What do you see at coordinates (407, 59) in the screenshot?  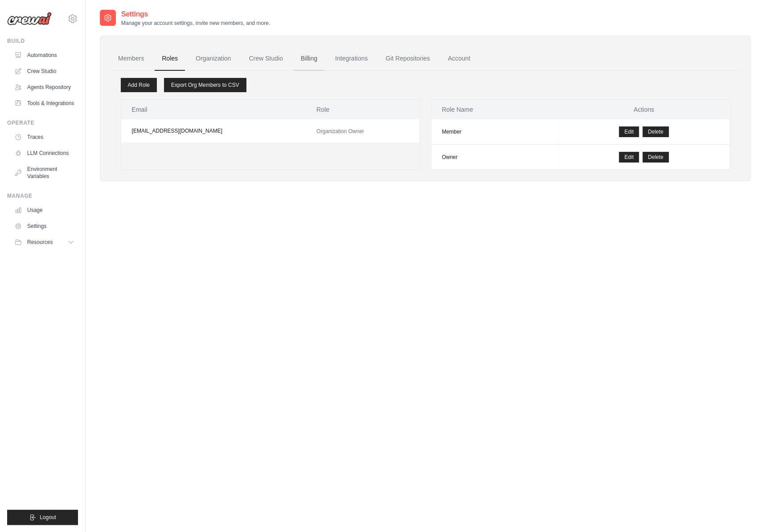 I see `a: Git Repositories` at bounding box center [407, 59].